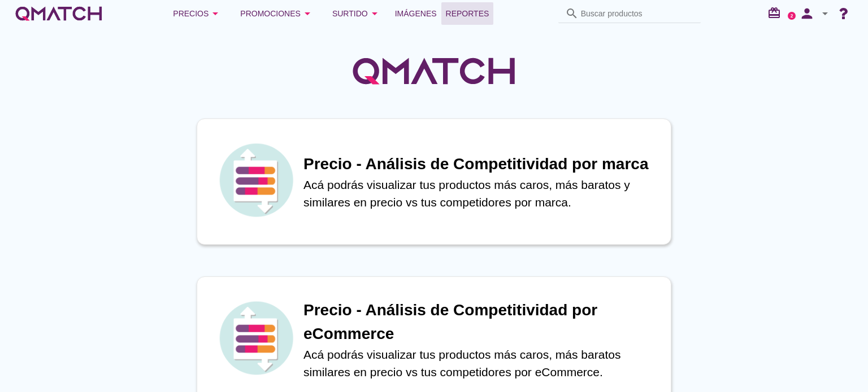 The height and width of the screenshot is (392, 868). What do you see at coordinates (807, 13) in the screenshot?
I see `i: person` at bounding box center [807, 13].